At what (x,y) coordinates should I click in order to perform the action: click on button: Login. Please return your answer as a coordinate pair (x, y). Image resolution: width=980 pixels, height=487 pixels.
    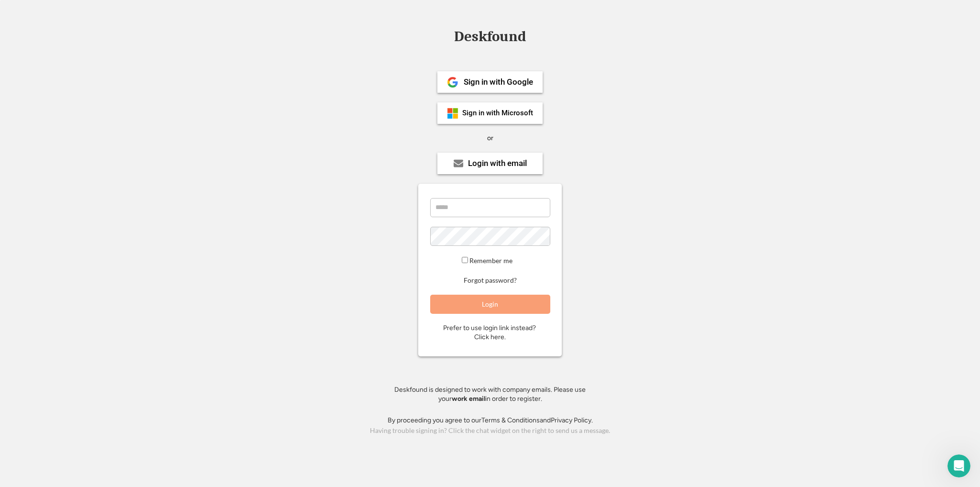
    Looking at the image, I should click on (490, 304).